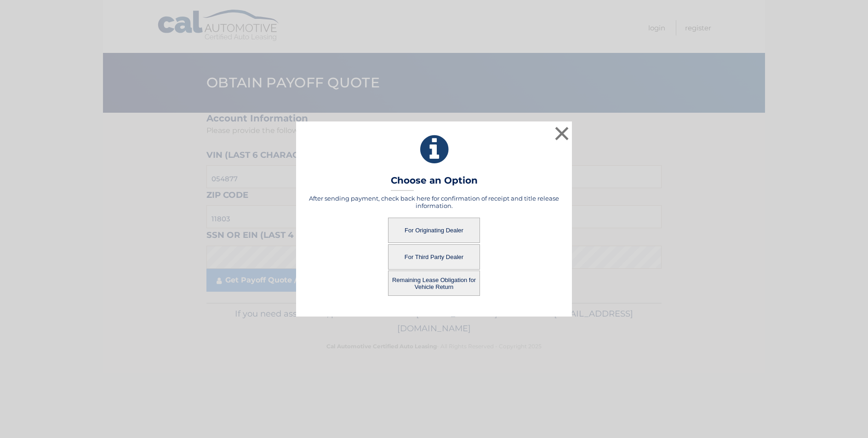 The image size is (868, 438). Describe the element at coordinates (434, 183) in the screenshot. I see `h3: Choose an Option` at that location.